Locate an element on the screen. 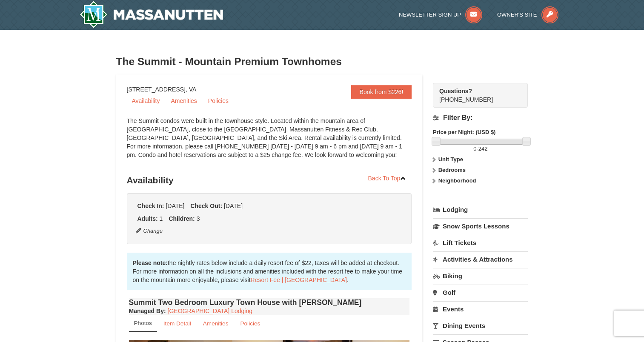 The width and height of the screenshot is (644, 342). h3: The Summit - Mountain Premium Townhomes is located at coordinates (322, 62).